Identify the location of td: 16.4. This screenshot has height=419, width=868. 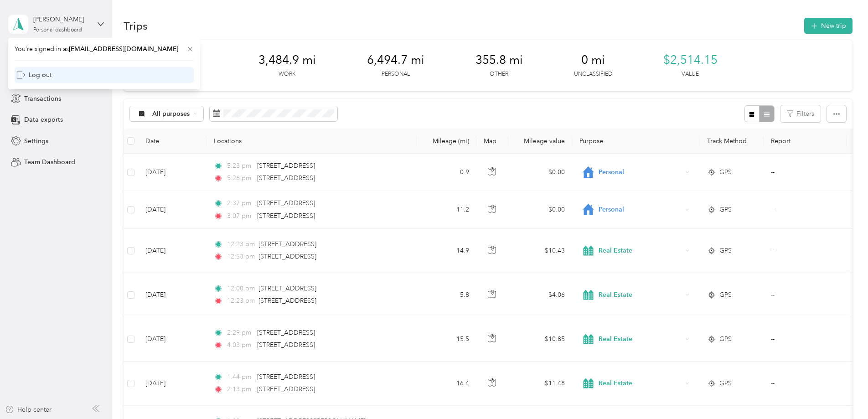
(446, 384).